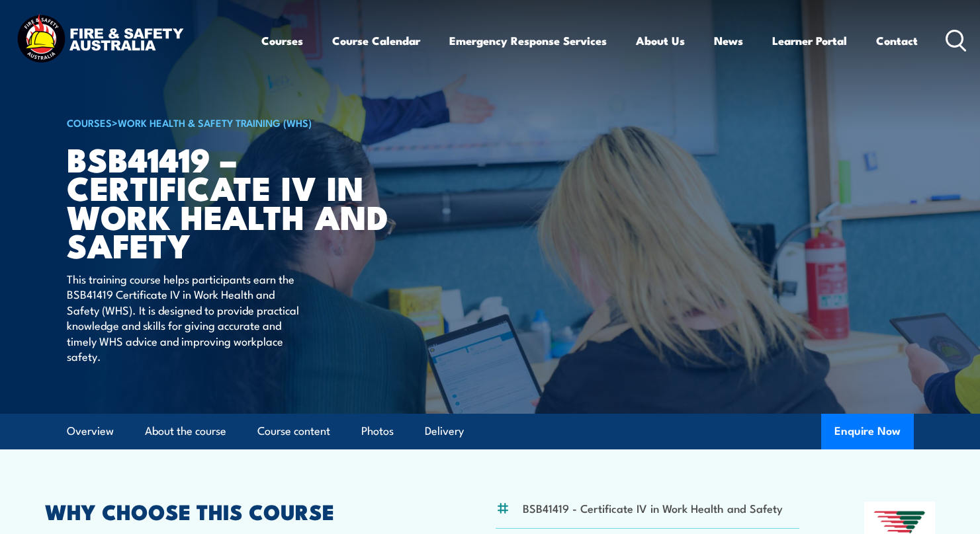 The height and width of the screenshot is (534, 980). Describe the element at coordinates (238, 511) in the screenshot. I see `h2: WHY CHOOSE THIS COURSE` at that location.